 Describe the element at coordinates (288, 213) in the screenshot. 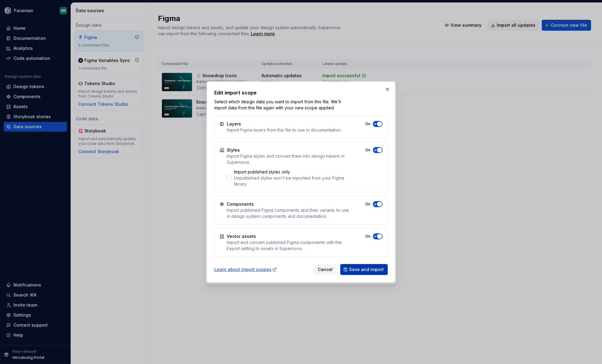

I see `div: Import published Figma components and their variants to use in design system components and docum...` at that location.